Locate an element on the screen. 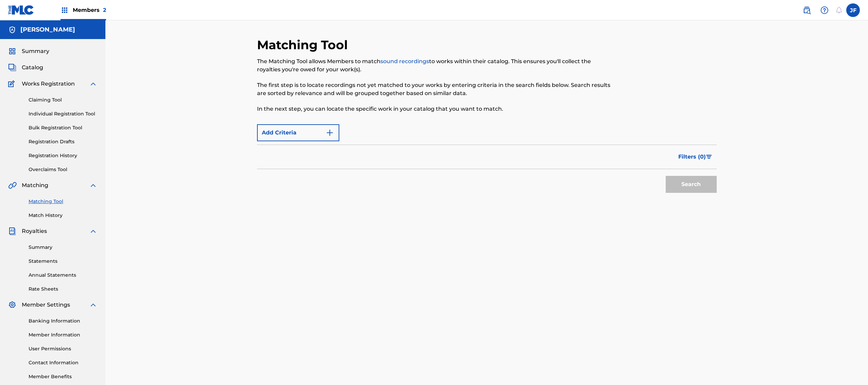 The height and width of the screenshot is (385, 868). a: CatalogCatalog is located at coordinates (26, 68).